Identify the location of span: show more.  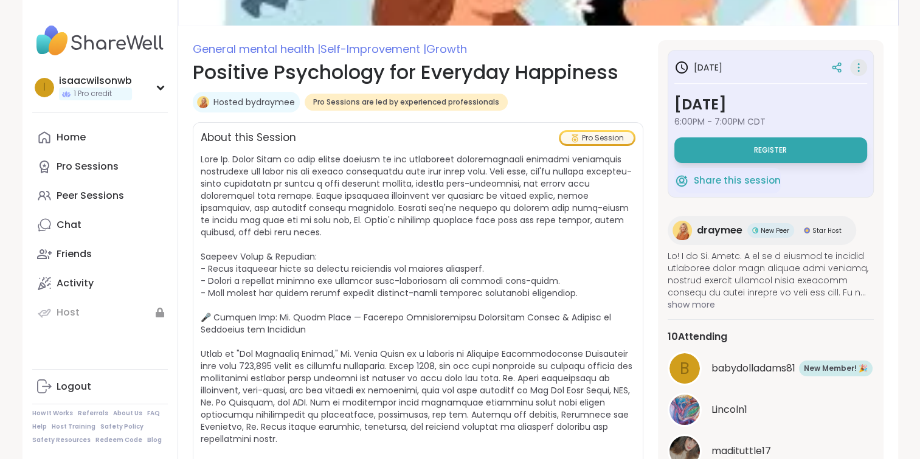
(771, 305).